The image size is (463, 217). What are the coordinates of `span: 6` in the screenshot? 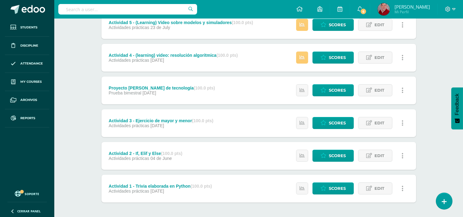 It's located at (363, 11).